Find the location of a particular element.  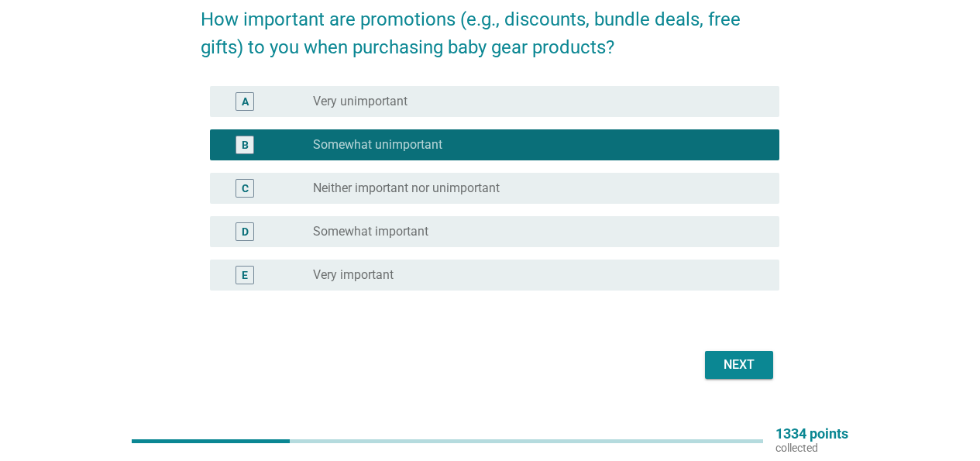

label: Somewhat unimportant is located at coordinates (377, 144).